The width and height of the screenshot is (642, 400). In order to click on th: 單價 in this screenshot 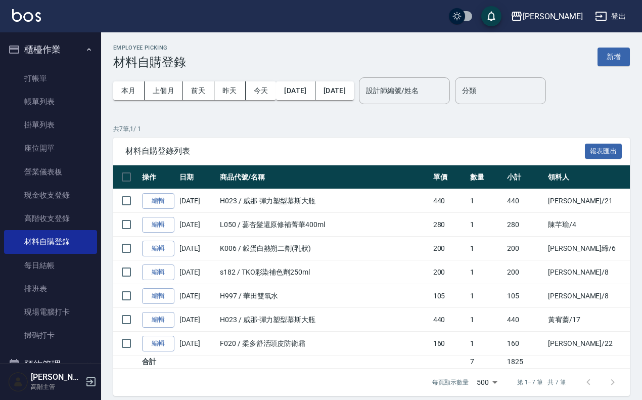, I will do `click(449, 177)`.